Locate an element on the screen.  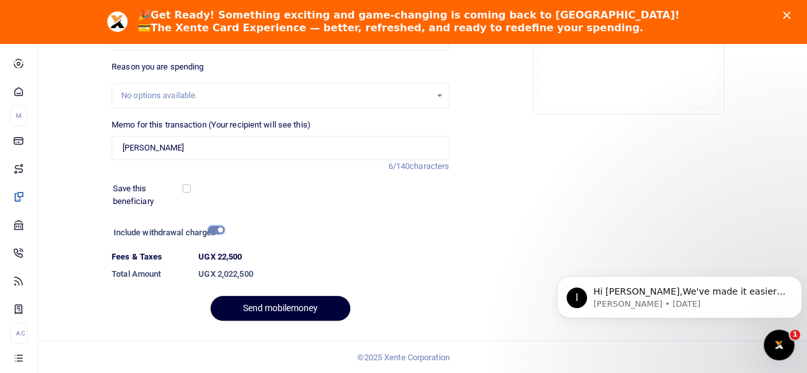
img: Profile image for Aceng is located at coordinates (117, 22).